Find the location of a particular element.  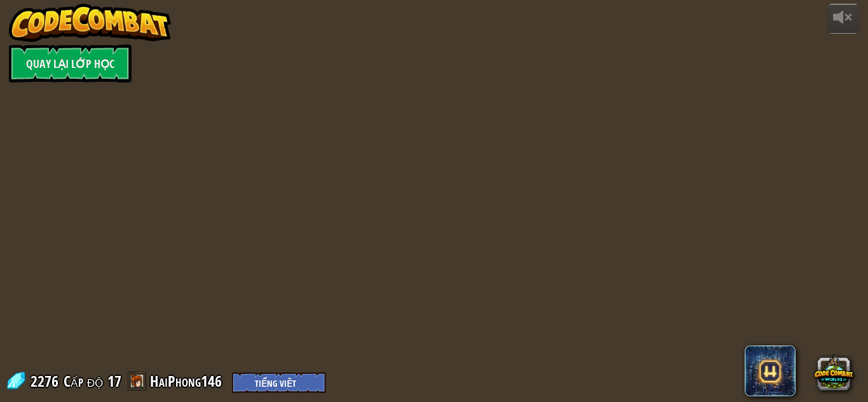

span: 17 is located at coordinates (115, 381).